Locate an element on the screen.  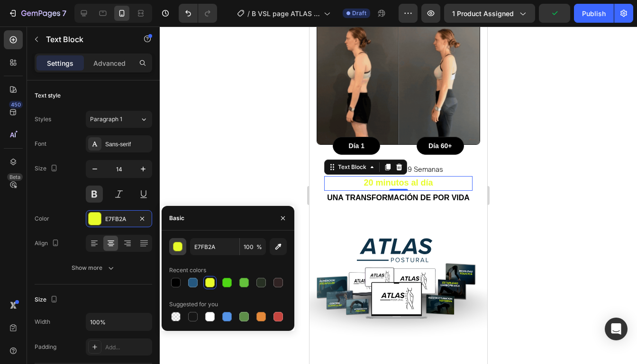
div: Font is located at coordinates (40, 144).